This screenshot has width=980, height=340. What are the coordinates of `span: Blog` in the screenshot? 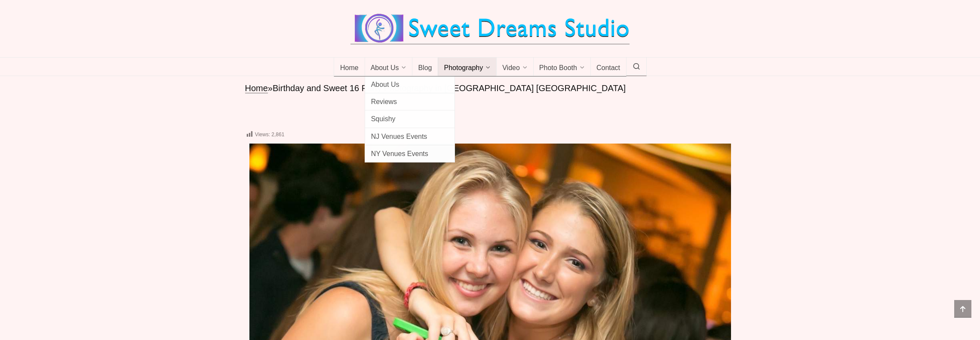 It's located at (425, 68).